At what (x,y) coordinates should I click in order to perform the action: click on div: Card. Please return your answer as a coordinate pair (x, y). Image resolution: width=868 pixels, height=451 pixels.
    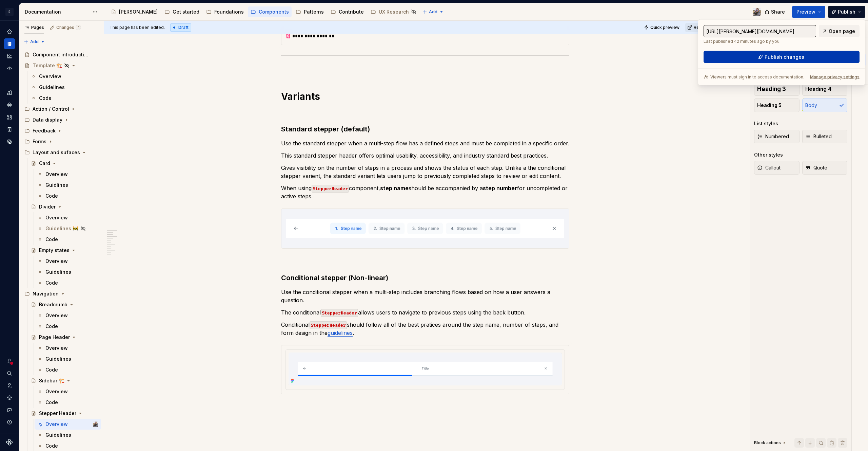
    Looking at the image, I should click on (44, 163).